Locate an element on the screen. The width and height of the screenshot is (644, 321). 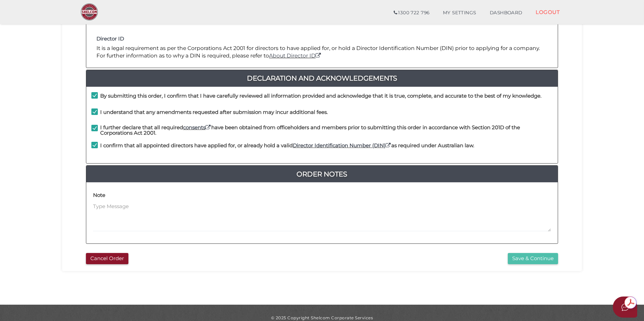
a: 1300 722 796 is located at coordinates (411, 13).